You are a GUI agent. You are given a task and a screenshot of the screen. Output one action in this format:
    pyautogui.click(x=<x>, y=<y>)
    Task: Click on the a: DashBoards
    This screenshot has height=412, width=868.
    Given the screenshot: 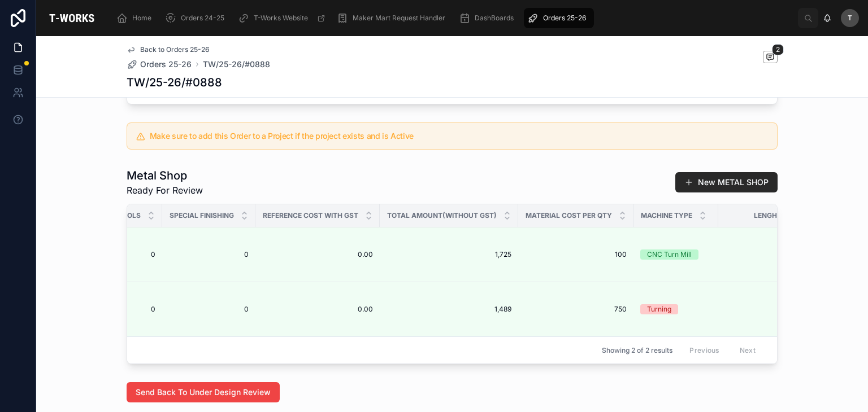 What is the action you would take?
    pyautogui.click(x=489, y=18)
    